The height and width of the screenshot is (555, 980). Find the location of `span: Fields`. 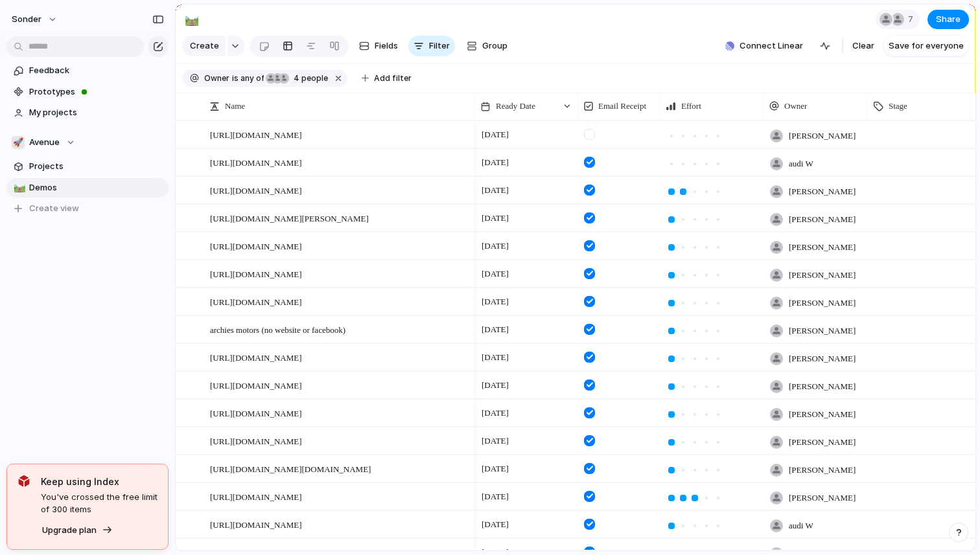

span: Fields is located at coordinates (386, 46).